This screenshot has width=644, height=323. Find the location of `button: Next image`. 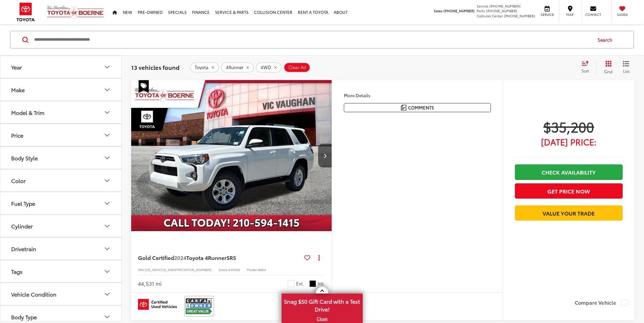

button: Next image is located at coordinates (325, 155).